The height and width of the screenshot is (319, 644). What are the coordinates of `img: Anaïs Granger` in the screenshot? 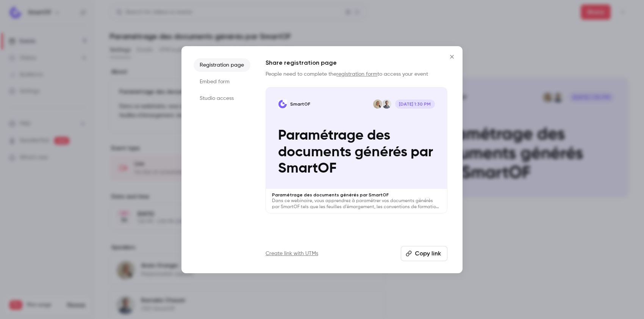 It's located at (378, 104).